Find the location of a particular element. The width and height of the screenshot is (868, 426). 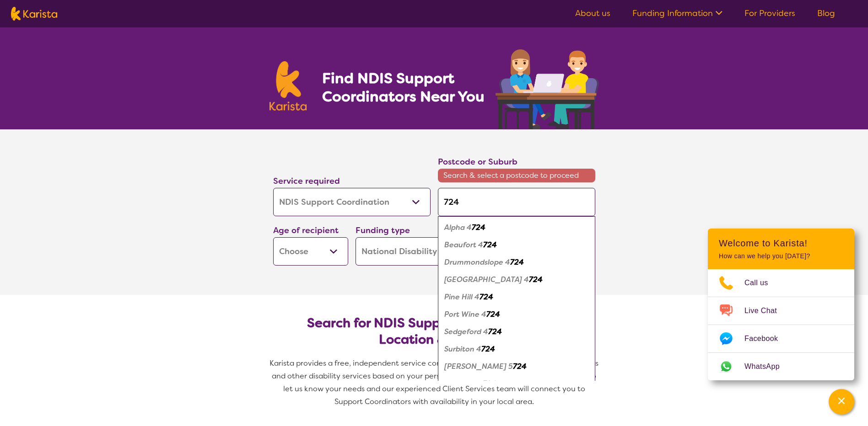

h1: Find NDIS Support Coordinators Near You is located at coordinates (407, 88).